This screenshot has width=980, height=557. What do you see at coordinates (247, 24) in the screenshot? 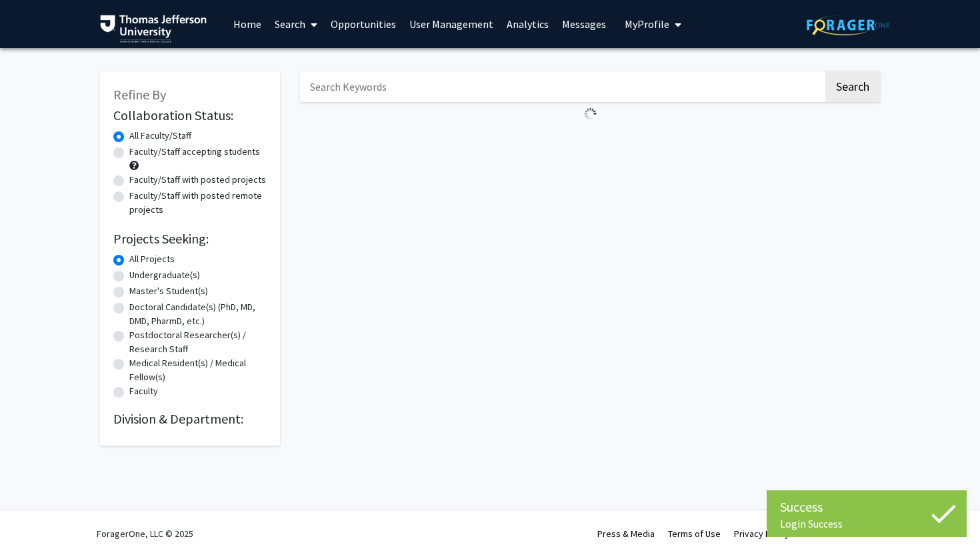
I see `a: Home` at bounding box center [247, 24].